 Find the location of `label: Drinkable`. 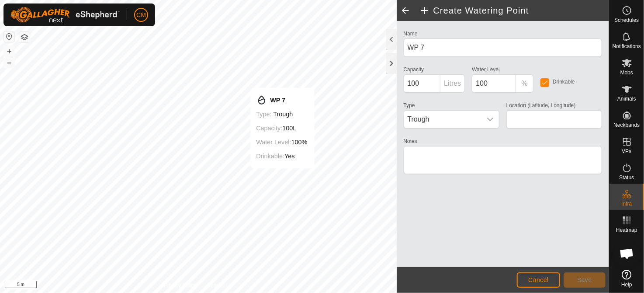

label: Drinkable is located at coordinates (564, 82).